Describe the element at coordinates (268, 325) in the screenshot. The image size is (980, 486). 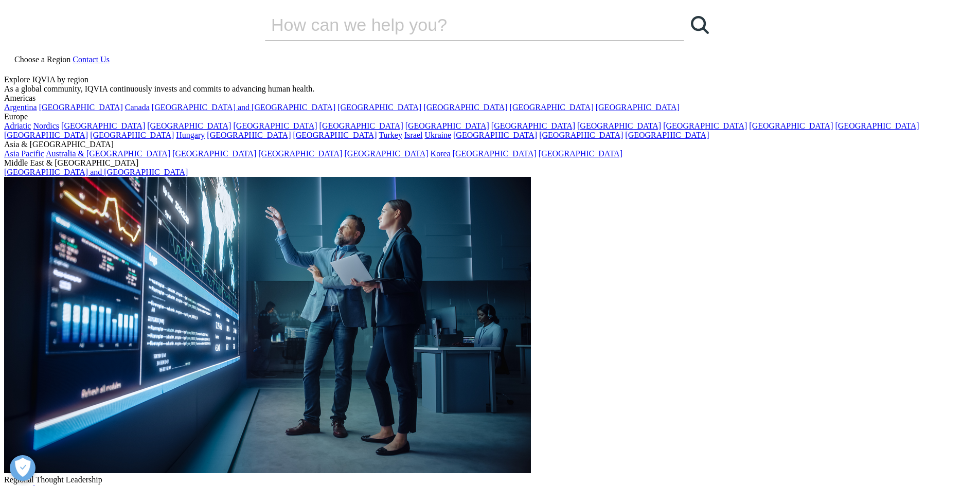
I see `img: 2093_analyzing-data-using-big-screen-display-and-laptop.png` at that location.